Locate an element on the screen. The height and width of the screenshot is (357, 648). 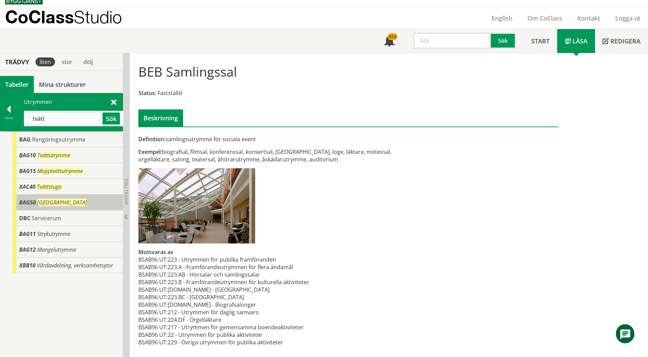
a: Redigera is located at coordinates (622, 41).